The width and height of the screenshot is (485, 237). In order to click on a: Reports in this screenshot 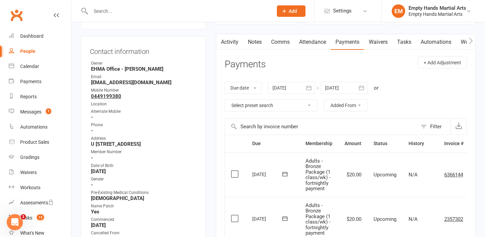, I will do `click(40, 97)`.